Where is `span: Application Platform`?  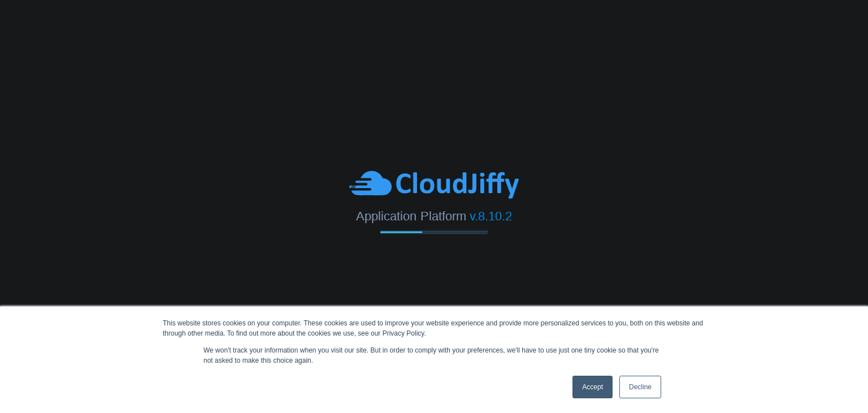
span: Application Platform is located at coordinates (411, 215).